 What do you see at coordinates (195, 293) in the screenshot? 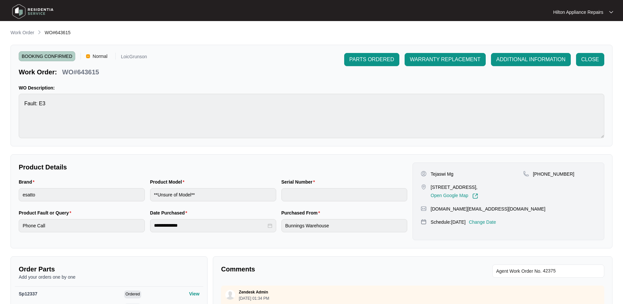
I see `p: View` at bounding box center [195, 293].